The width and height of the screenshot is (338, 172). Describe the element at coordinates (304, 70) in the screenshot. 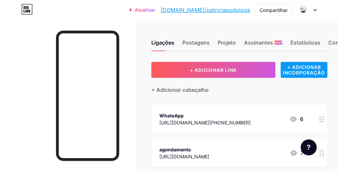

I see `font: + ADICIONAR INCORPORAÇÃO` at that location.